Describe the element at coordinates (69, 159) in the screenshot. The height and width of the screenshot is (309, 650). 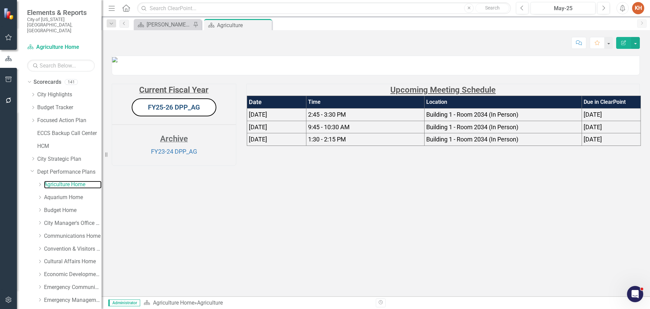
I see `a: City Strategic Plan` at that location.